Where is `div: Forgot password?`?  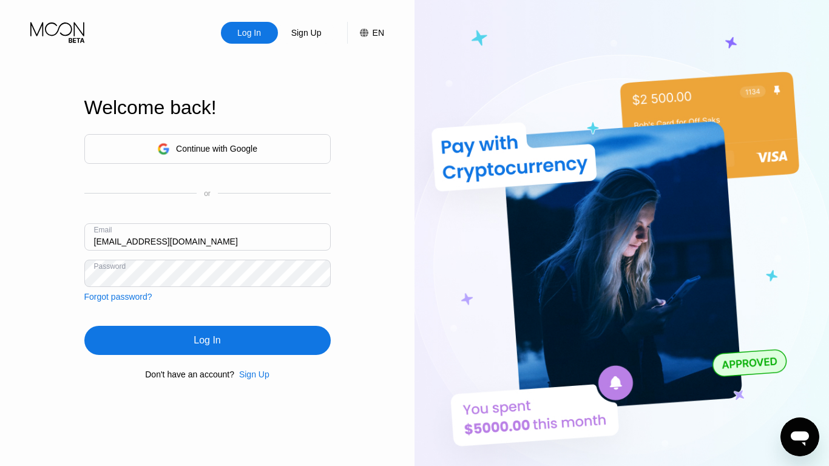 div: Forgot password? is located at coordinates (118, 297).